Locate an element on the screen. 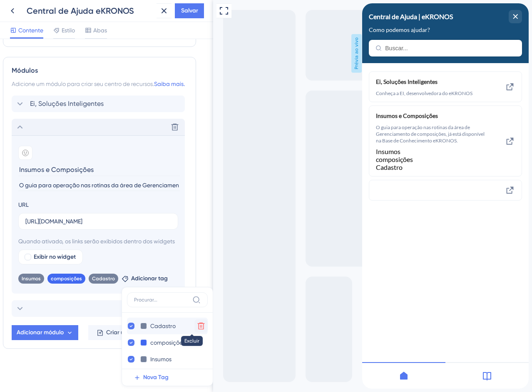  font: Ajuda eKRONOS is located at coordinates (43, 7).